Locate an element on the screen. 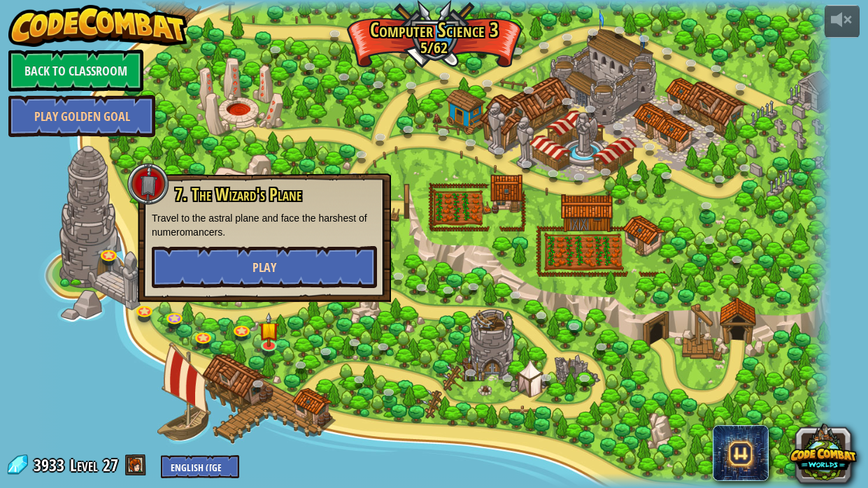  img: level-banner-started.png is located at coordinates (268, 329).